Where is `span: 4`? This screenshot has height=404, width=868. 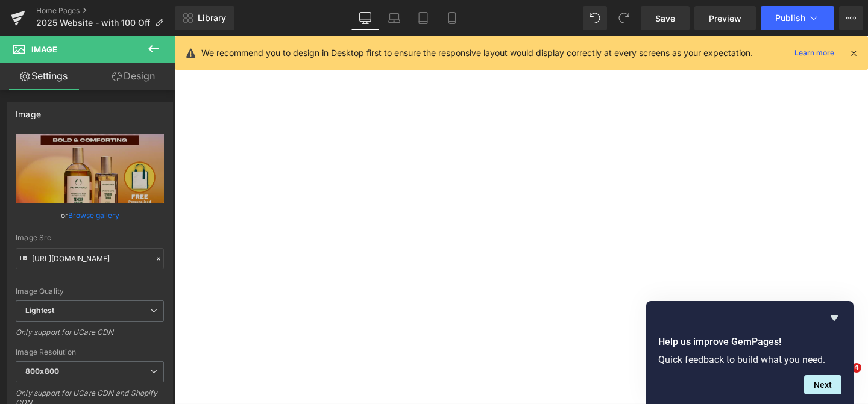 span: 4 is located at coordinates (857, 368).